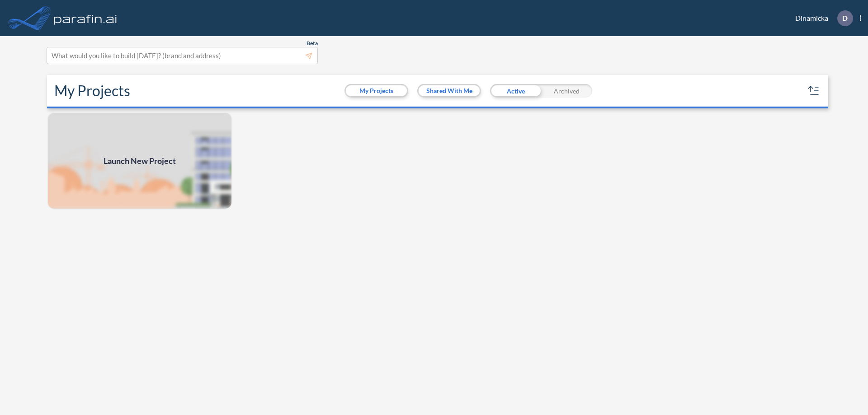 This screenshot has height=415, width=868. What do you see at coordinates (844, 18) in the screenshot?
I see `p: D` at bounding box center [844, 18].